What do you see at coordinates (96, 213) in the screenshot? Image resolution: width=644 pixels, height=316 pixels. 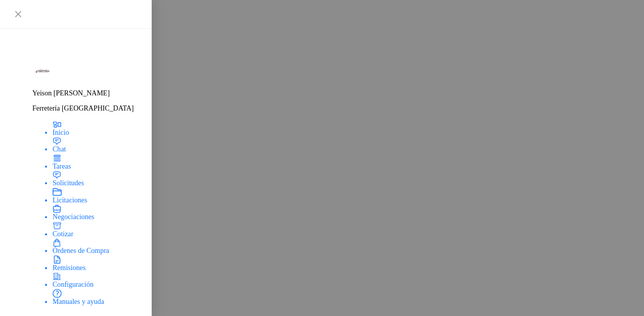 I see `a: Negociaciones` at bounding box center [96, 213].